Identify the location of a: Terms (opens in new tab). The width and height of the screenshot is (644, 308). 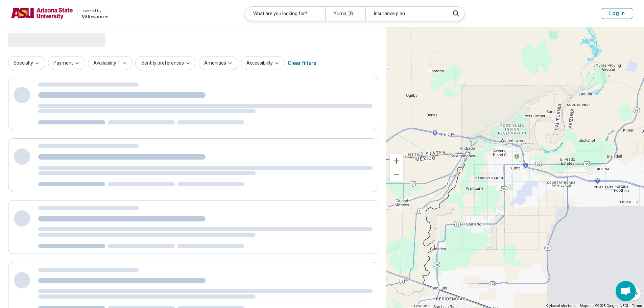
(637, 306).